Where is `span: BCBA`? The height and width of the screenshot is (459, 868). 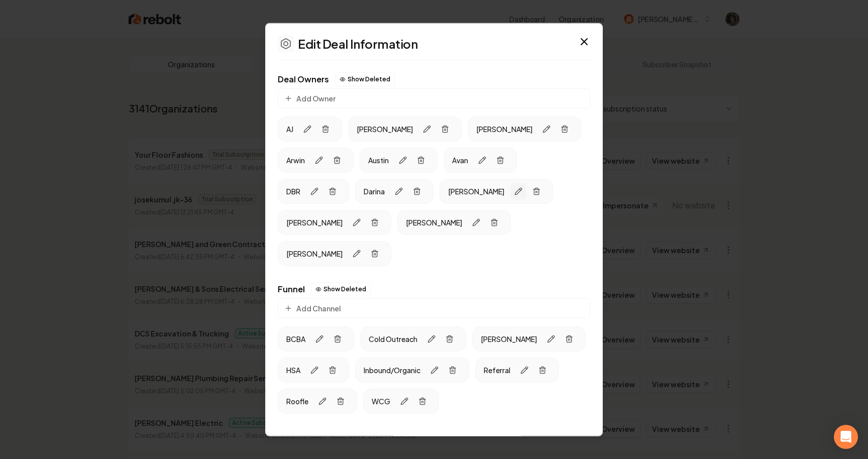 span: BCBA is located at coordinates (299, 339).